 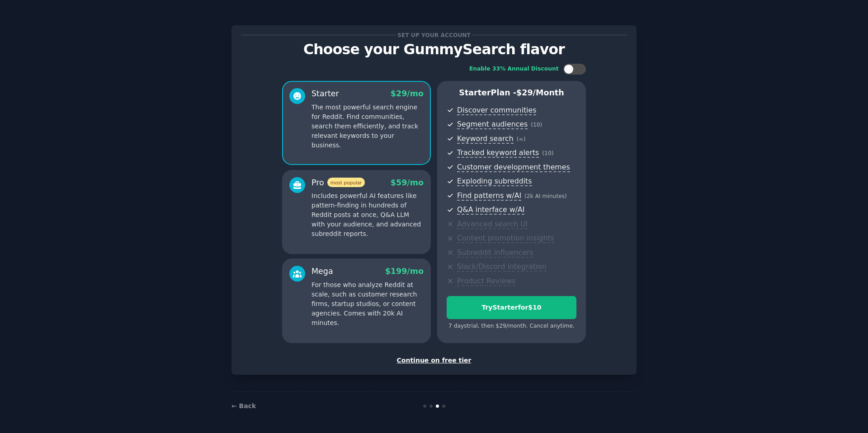 What do you see at coordinates (514, 69) in the screenshot?
I see `div: Enable 33% Annual Discount` at bounding box center [514, 69].